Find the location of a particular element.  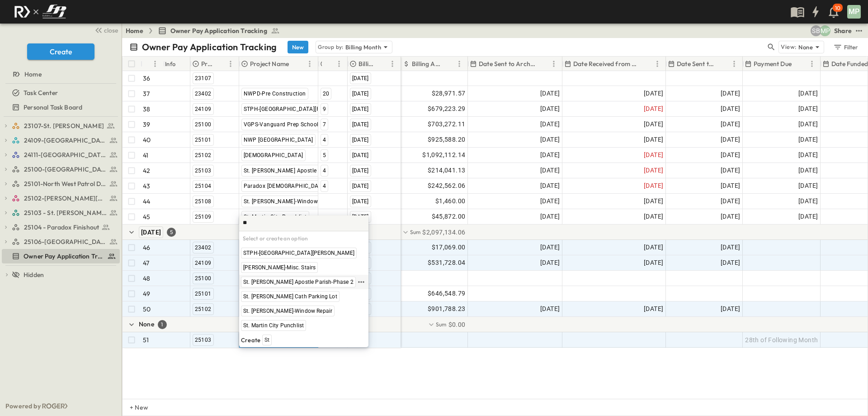

span: $2,097,134.06 is located at coordinates (444, 232).